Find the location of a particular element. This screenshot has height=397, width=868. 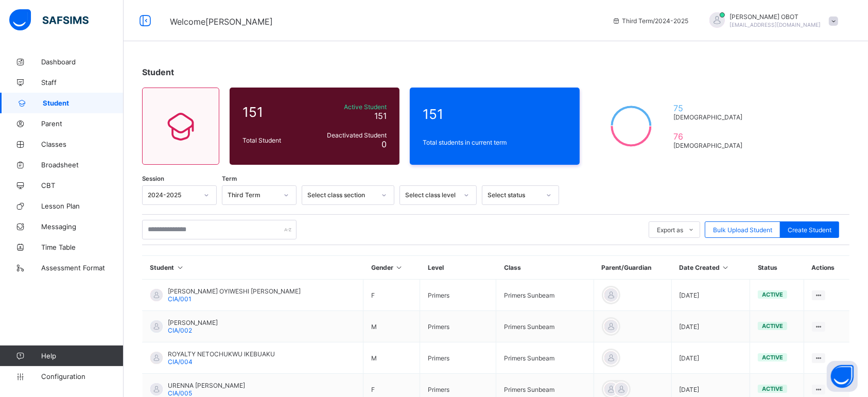

span: Parent is located at coordinates (82, 124).